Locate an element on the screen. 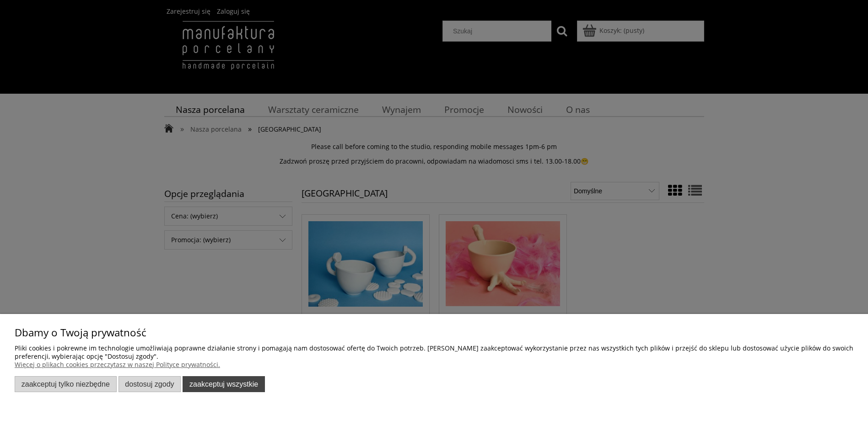  a: Więcej o plikach cookies przeczytasz w naszej Polityce prywatności. is located at coordinates (117, 365).